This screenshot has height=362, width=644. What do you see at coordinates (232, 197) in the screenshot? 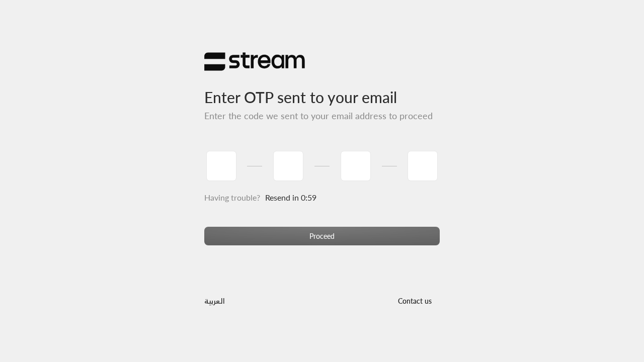
I see `span: Having trouble?` at bounding box center [232, 197].